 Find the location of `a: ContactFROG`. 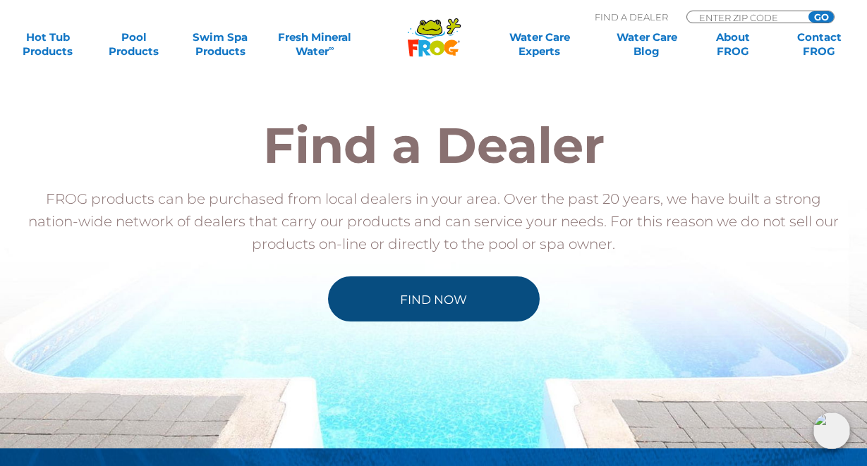

a: ContactFROG is located at coordinates (819, 44).